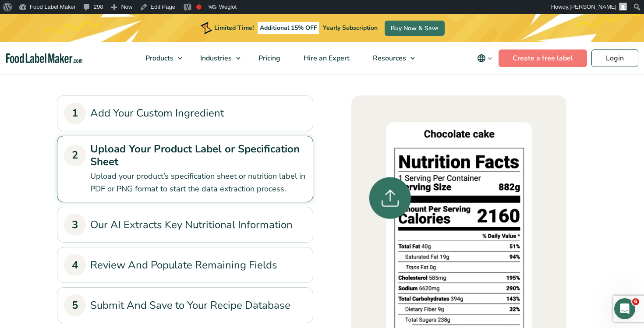  I want to click on div: 4, so click(75, 265).